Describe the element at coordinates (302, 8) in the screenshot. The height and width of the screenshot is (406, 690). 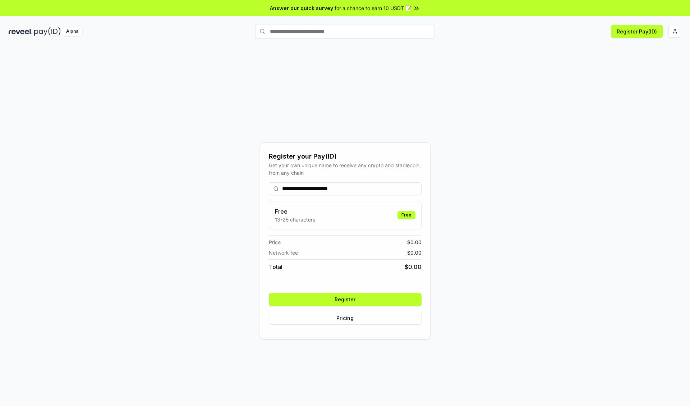
I see `span: Answer our quick survey` at that location.